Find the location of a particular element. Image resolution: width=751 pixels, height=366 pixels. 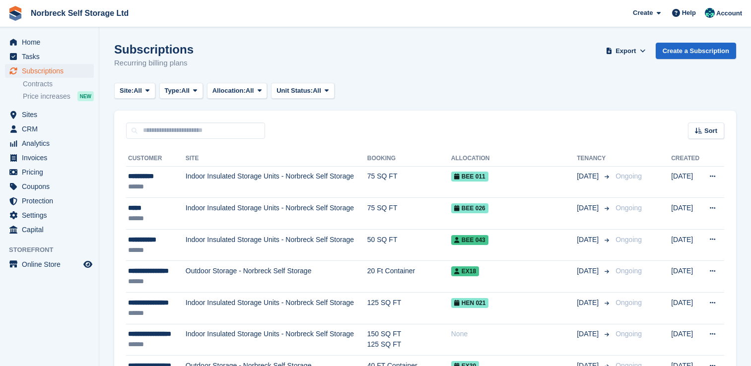

span: Create is located at coordinates (643, 13).